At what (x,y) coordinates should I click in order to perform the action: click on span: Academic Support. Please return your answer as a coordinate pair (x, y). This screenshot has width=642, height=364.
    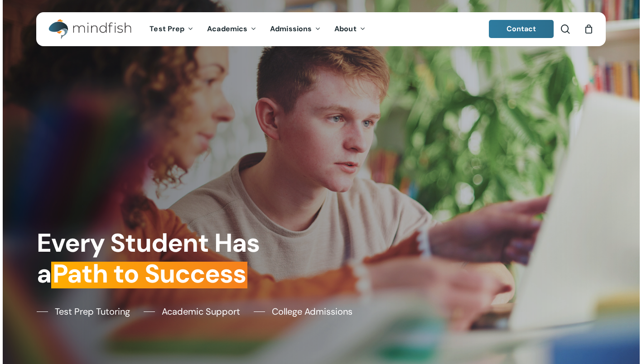
    Looking at the image, I should click on (200, 311).